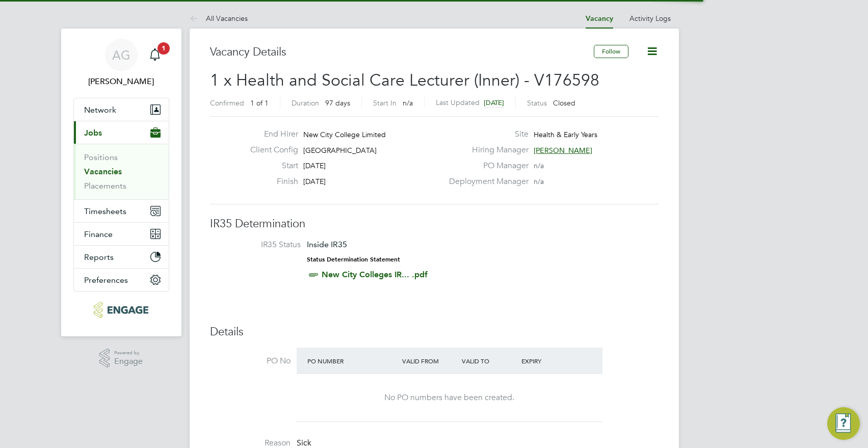 Image resolution: width=868 pixels, height=448 pixels. I want to click on label: Confirmed, so click(227, 103).